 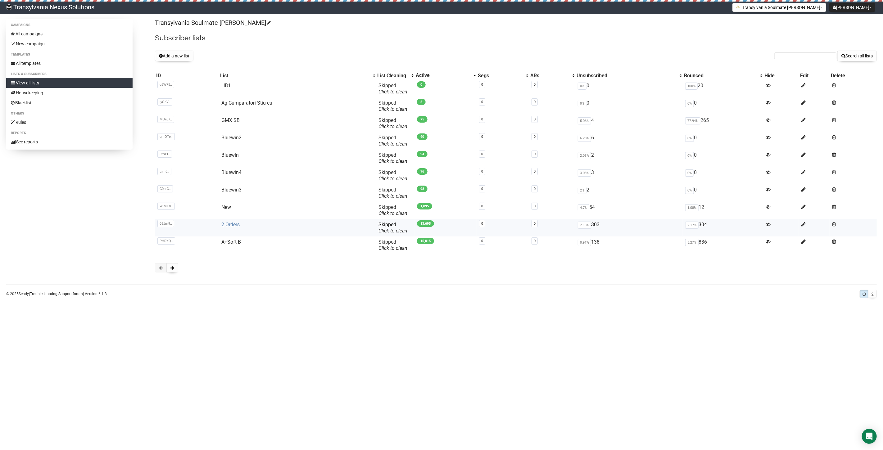 What do you see at coordinates (552, 75) in the screenshot?
I see `th: ARs: No sort applied, activate to apply an ascending sort` at bounding box center [552, 75].